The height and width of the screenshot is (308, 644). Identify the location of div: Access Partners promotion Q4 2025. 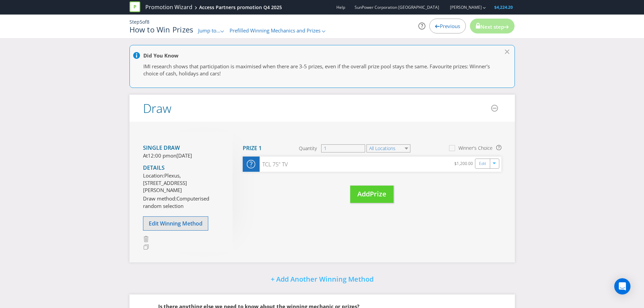
(241, 8).